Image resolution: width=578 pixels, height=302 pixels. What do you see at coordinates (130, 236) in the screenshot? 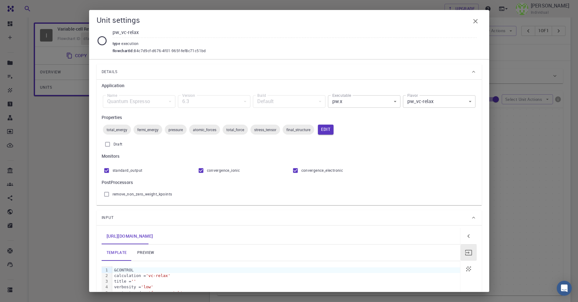
I see `a: Double-click to edit` at bounding box center [130, 236].